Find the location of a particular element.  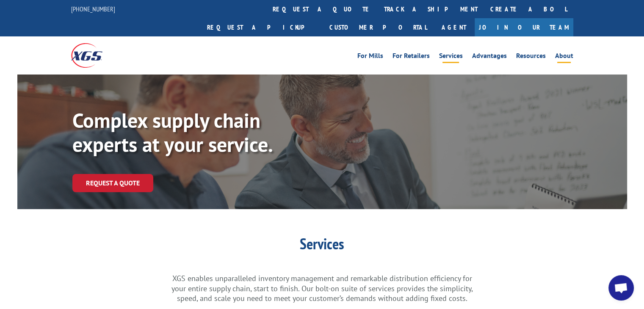

a: Request a Quote is located at coordinates (113, 183).